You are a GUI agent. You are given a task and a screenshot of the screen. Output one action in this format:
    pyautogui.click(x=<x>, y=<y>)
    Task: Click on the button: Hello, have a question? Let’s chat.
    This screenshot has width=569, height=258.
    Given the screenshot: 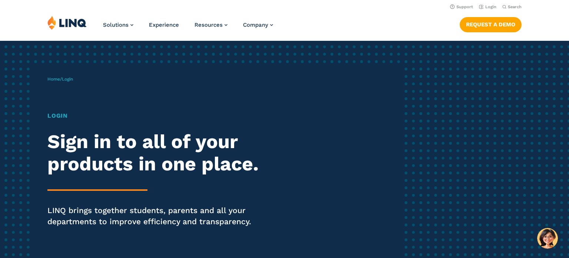 What is the action you would take?
    pyautogui.click(x=548, y=238)
    